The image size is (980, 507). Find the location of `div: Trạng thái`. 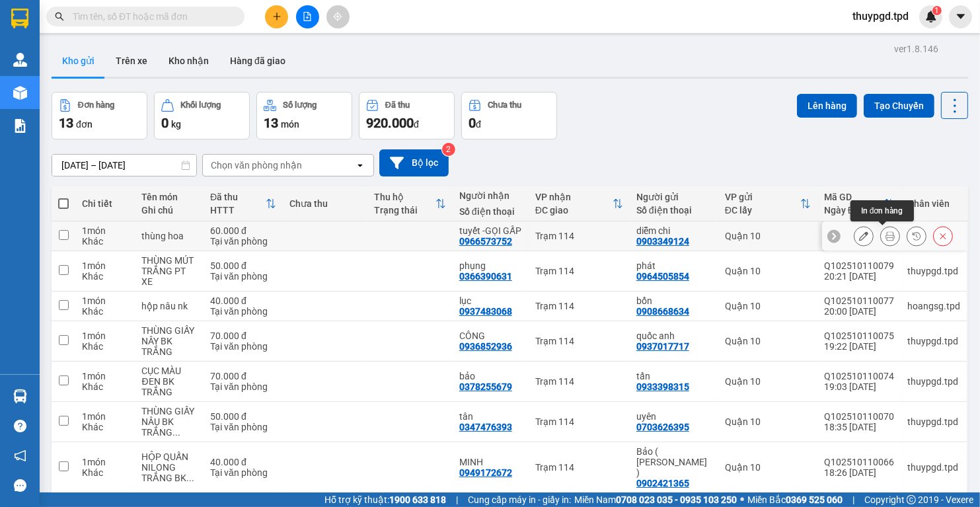

div: Trạng thái is located at coordinates (405, 210).